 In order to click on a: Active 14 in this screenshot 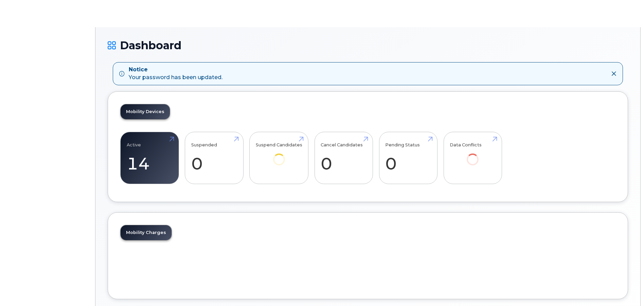, I will do `click(150, 158)`.